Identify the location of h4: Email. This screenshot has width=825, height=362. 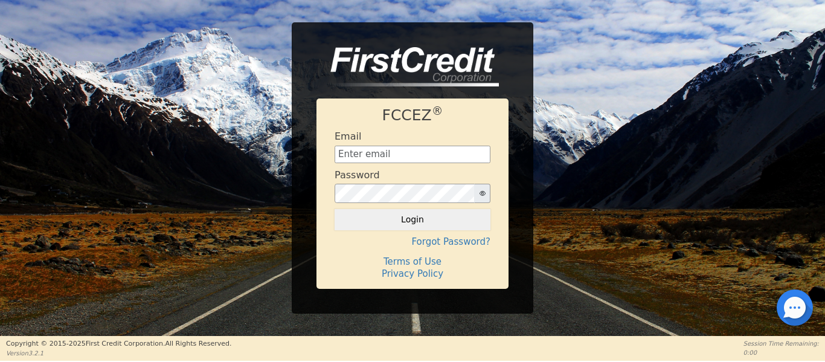
(348, 136).